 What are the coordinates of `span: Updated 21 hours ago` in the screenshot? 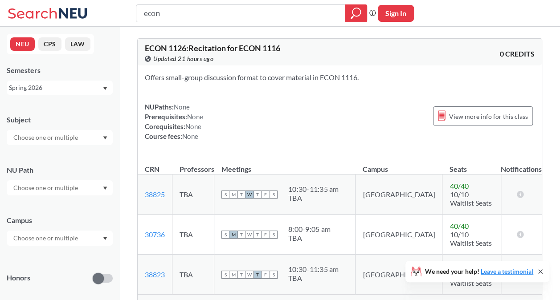 It's located at (183, 59).